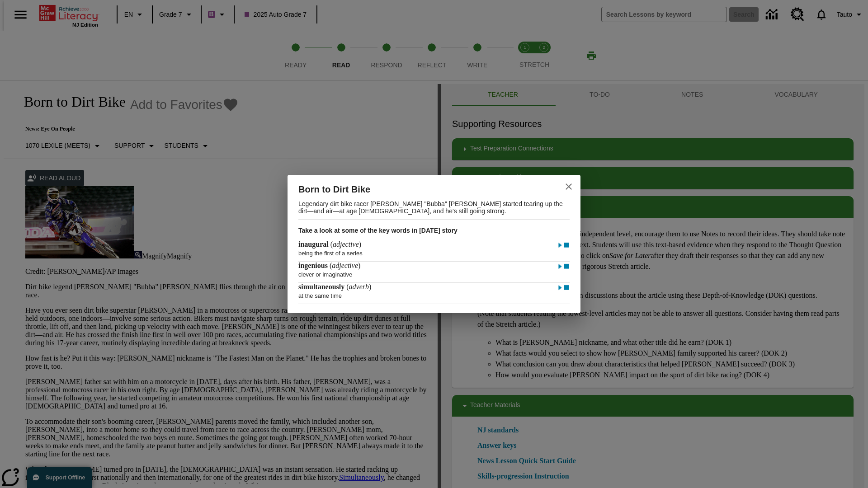 The height and width of the screenshot is (488, 868). I want to click on img: Stop - simultaneously, so click(566, 288).